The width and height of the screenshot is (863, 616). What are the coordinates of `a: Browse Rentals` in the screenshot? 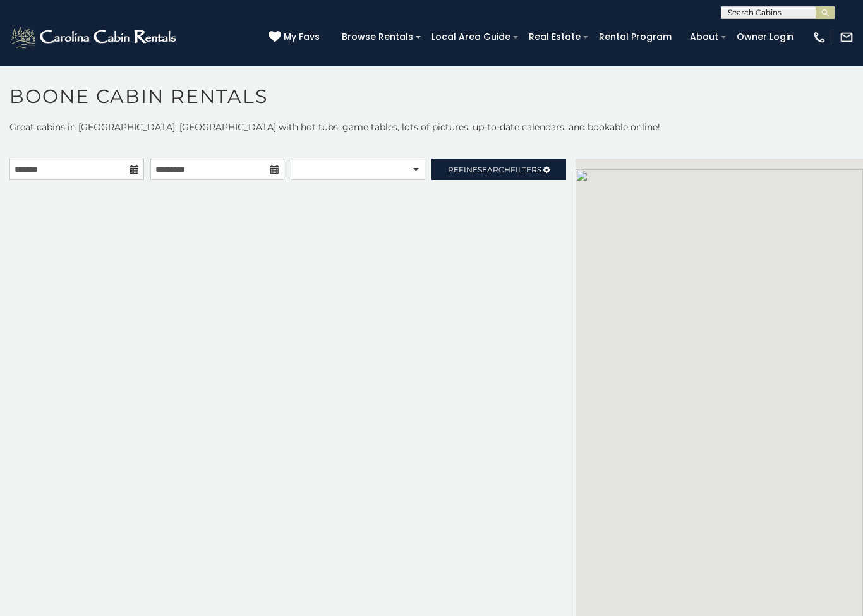 It's located at (377, 36).